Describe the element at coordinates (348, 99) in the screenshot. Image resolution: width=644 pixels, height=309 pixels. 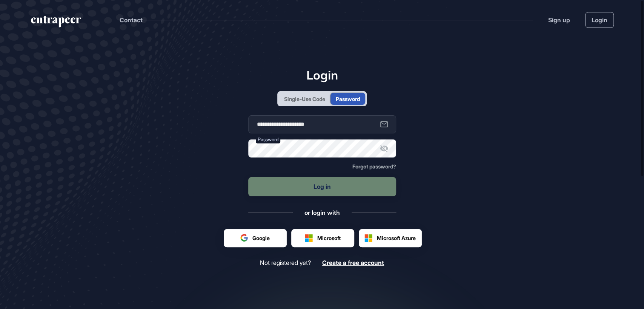
I see `div: Password` at that location.